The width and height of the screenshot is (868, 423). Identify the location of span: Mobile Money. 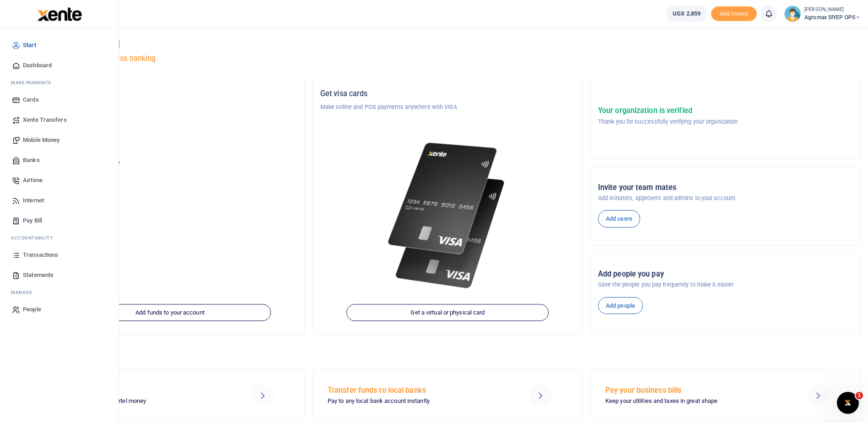
(41, 140).